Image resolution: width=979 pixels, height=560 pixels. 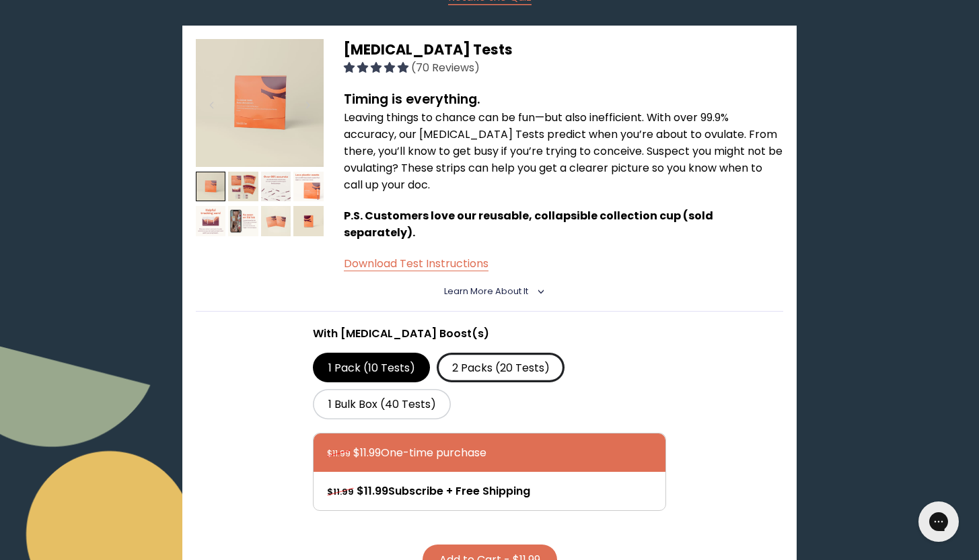 I want to click on summary: Learn More About it <, so click(x=489, y=292).